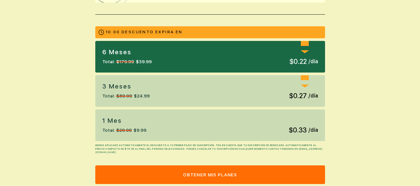  Describe the element at coordinates (298, 61) in the screenshot. I see `font: $0.22` at that location.